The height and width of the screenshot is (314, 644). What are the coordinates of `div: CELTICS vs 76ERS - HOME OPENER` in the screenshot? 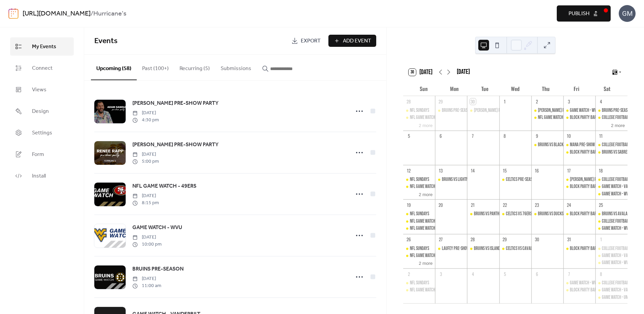 It's located at (516, 214).